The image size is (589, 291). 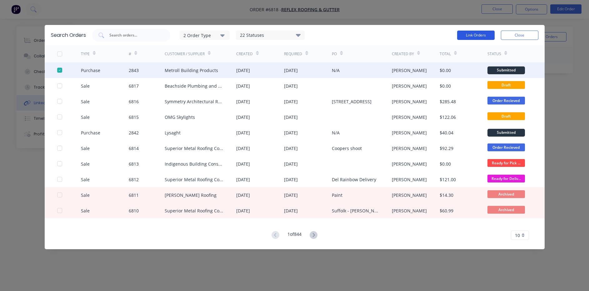 I want to click on div: Search Orders, so click(x=68, y=35).